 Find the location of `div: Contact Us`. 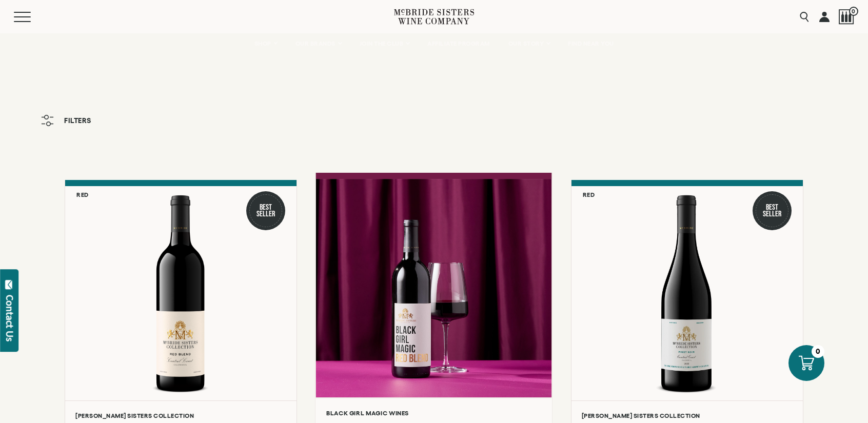

div: Contact Us is located at coordinates (10, 318).